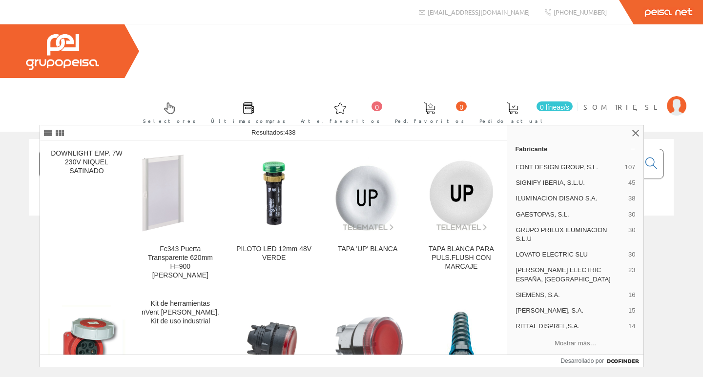  Describe the element at coordinates (248, 121) in the screenshot. I see `font: Últimas compras` at that location.